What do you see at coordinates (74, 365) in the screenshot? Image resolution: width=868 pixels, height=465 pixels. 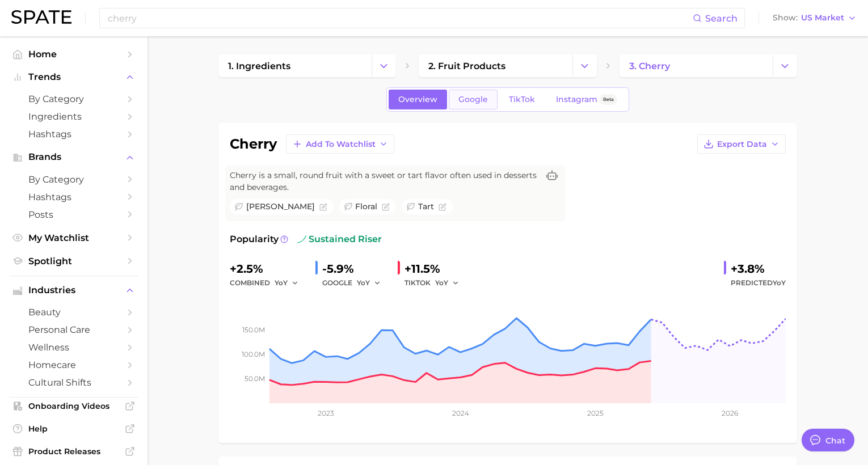 I see `a: homecare` at bounding box center [74, 365].